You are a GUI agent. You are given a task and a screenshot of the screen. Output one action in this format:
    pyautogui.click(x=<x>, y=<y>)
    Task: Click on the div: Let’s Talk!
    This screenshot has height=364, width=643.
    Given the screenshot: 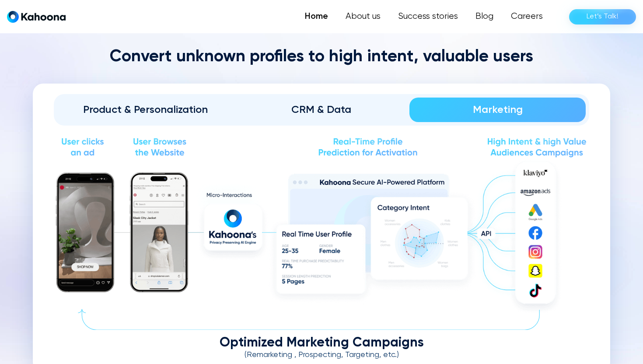 What is the action you would take?
    pyautogui.click(x=602, y=16)
    